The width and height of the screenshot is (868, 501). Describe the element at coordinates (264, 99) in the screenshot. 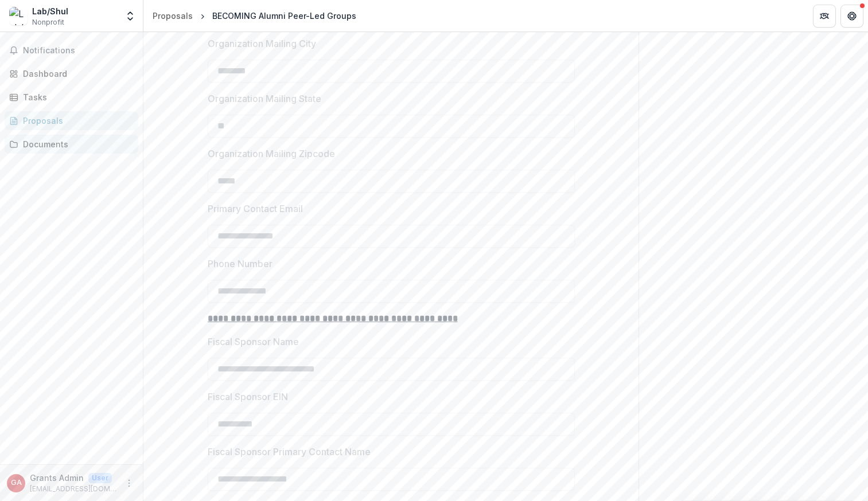

I see `p: Organization Mailing State` at that location.